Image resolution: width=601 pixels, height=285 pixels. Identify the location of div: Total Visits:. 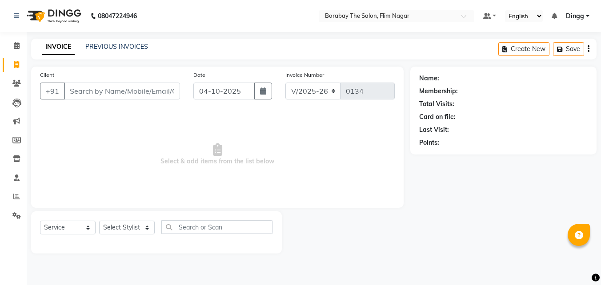
(437, 104).